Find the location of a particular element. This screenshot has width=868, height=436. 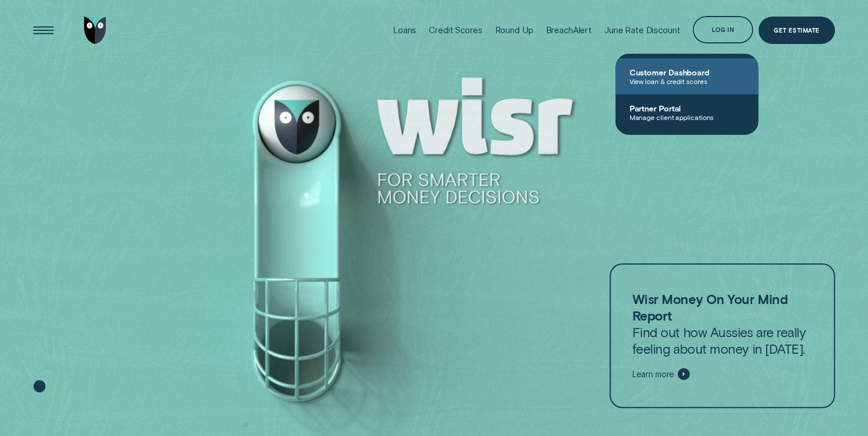

div: June Rate Discount is located at coordinates (642, 30).